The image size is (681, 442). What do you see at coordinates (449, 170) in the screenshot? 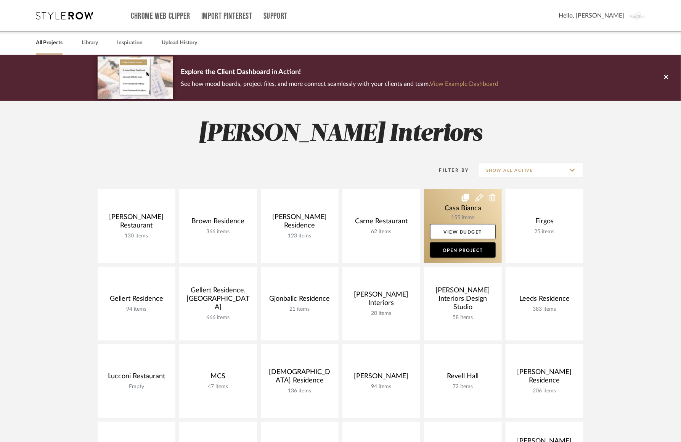
I see `div: Filter By` at bounding box center [449, 170].